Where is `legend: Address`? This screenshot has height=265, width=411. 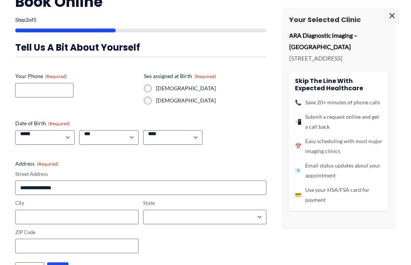
legend: Address is located at coordinates (37, 164).